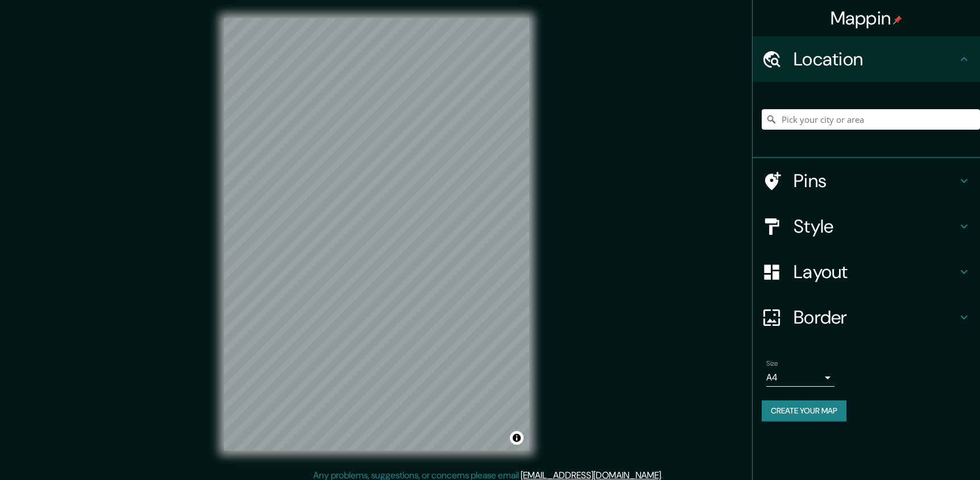  What do you see at coordinates (875, 272) in the screenshot?
I see `h4: Layout` at bounding box center [875, 272].